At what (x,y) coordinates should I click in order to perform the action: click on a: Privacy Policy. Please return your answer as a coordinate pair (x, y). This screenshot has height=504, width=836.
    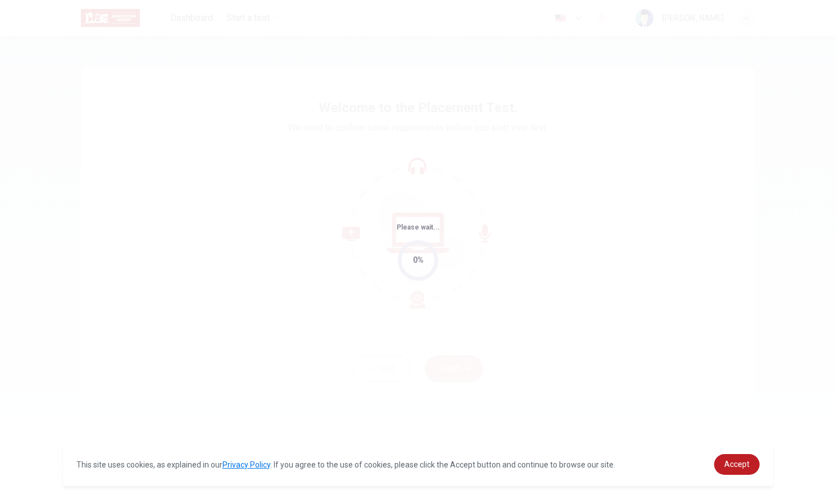
    Looking at the image, I should click on (246, 465).